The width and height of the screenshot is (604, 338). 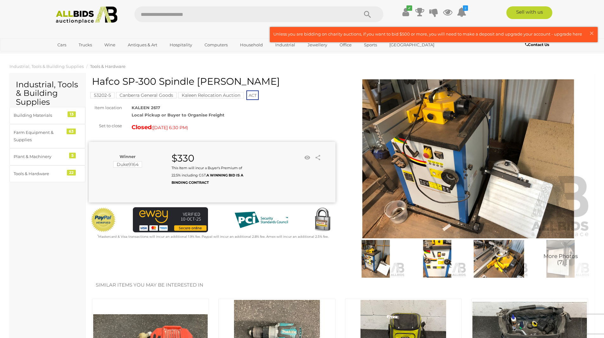 I want to click on div: Plant & Machinery, so click(x=40, y=156).